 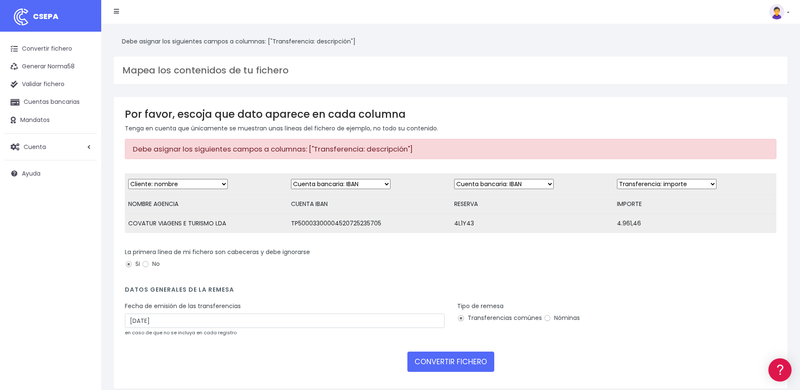 What do you see at coordinates (21, 17) in the screenshot?
I see `img: logo` at bounding box center [21, 17].